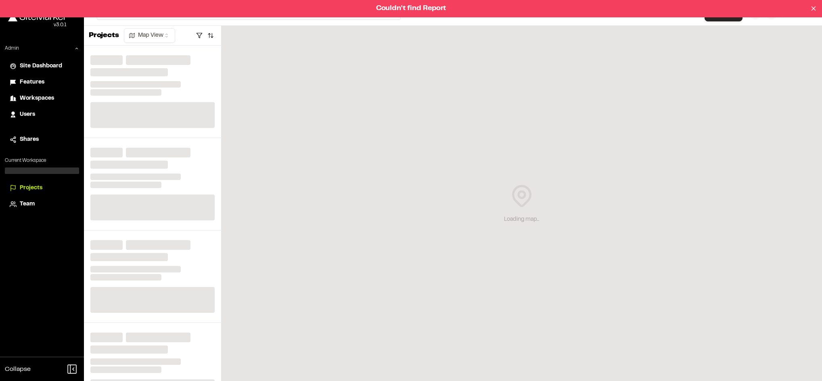 This screenshot has width=822, height=381. I want to click on p: Admin, so click(12, 48).